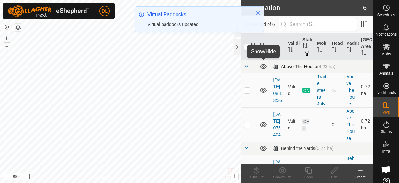  Describe the element at coordinates (318, 24) in the screenshot. I see `input: Search (S)` at that location.